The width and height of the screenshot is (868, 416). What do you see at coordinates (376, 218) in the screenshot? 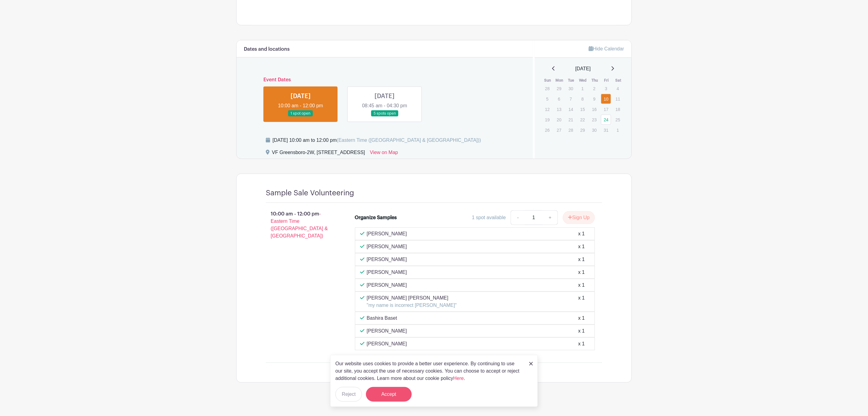
I see `div: Organize Samples` at bounding box center [376, 218].